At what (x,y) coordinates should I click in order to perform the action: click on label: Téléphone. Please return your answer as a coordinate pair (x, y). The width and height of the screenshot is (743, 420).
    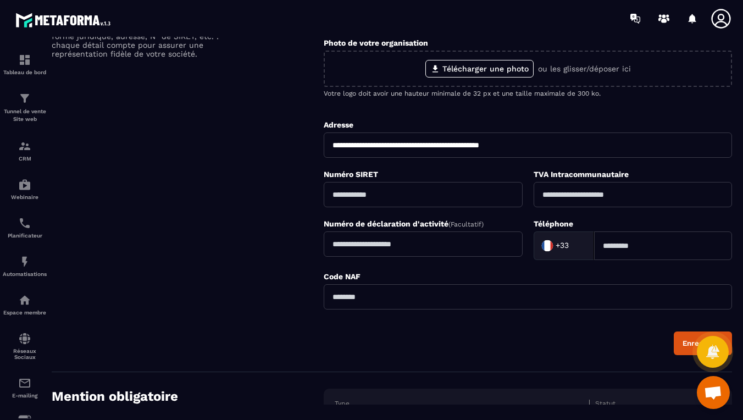
    Looking at the image, I should click on (554, 224).